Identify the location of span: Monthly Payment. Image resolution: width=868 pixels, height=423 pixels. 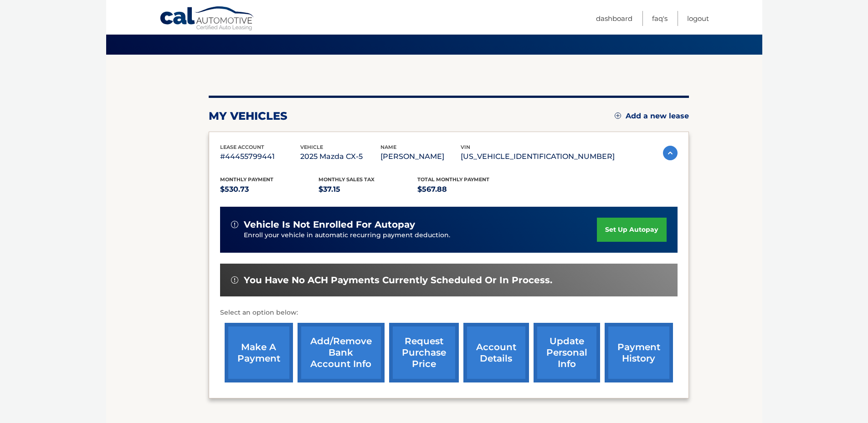
(247, 179).